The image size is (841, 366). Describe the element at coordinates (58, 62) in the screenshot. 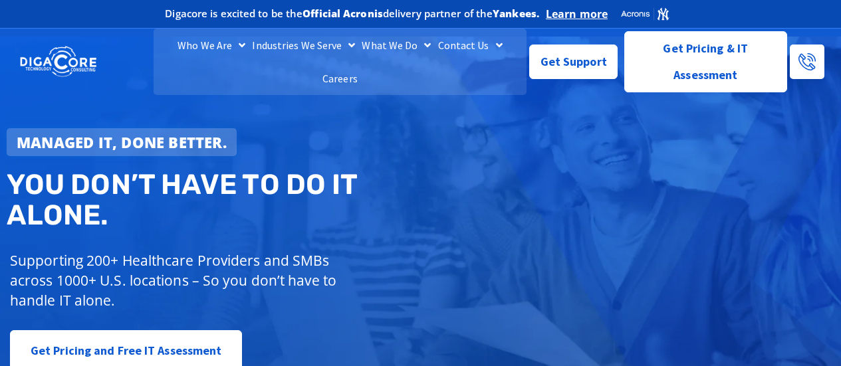

I see `img: DigaCore Technology Consulting` at that location.